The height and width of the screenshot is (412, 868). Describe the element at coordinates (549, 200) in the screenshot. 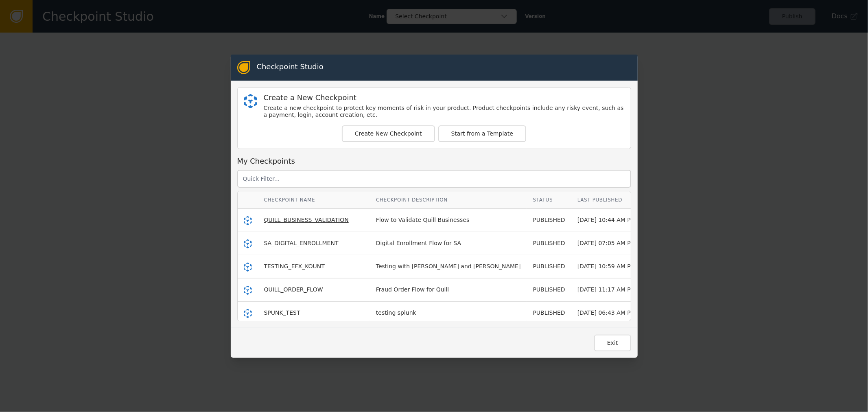

I see `th: Status` at that location.